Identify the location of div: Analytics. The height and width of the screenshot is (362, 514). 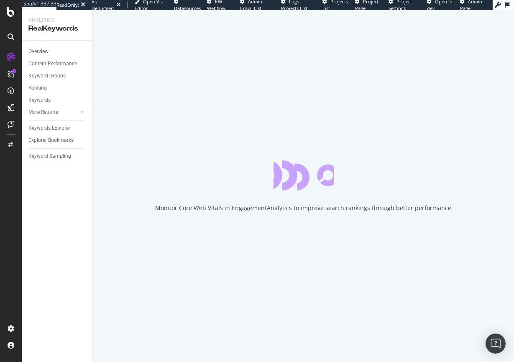
(57, 20).